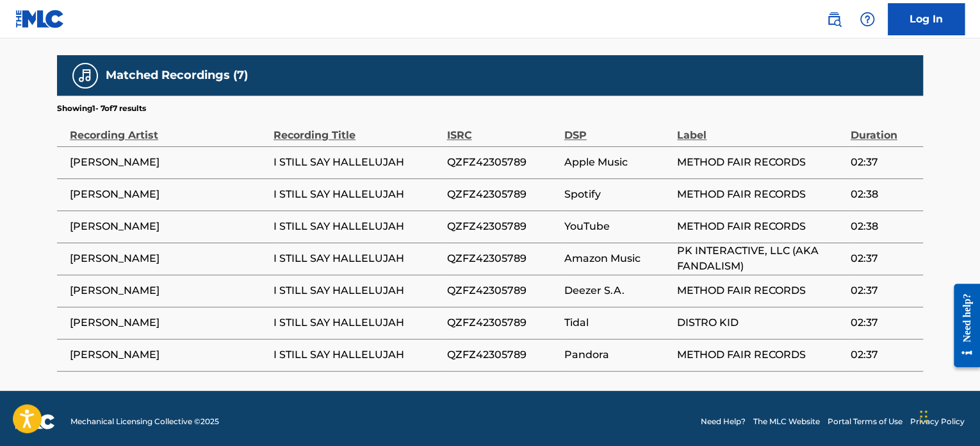 The image size is (980, 446). What do you see at coordinates (924, 416) in the screenshot?
I see `div: Drag` at bounding box center [924, 416].